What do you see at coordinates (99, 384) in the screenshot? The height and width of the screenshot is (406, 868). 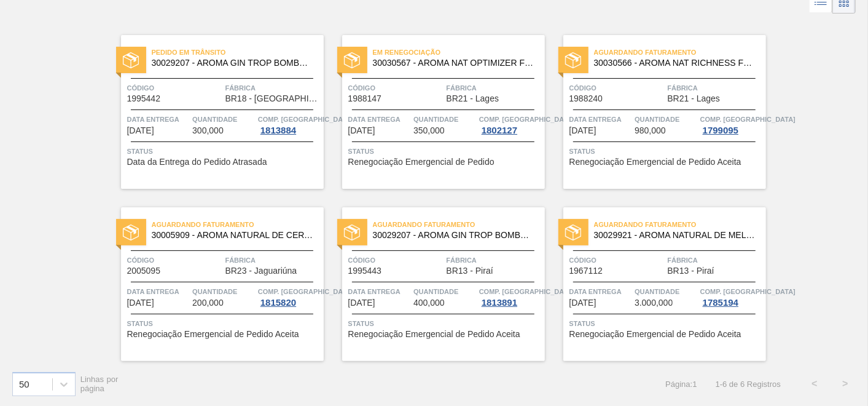 I see `span: Linhas por página` at bounding box center [99, 384].